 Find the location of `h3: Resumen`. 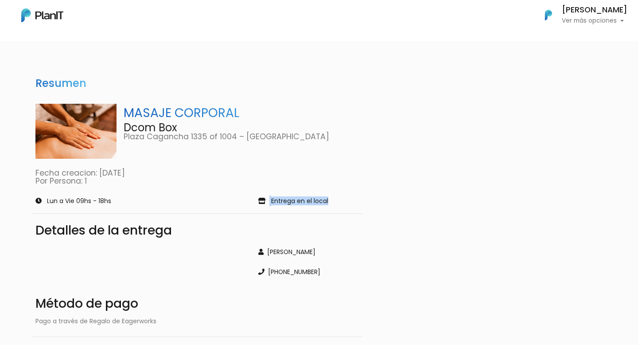

h3: Resumen is located at coordinates (61, 83).